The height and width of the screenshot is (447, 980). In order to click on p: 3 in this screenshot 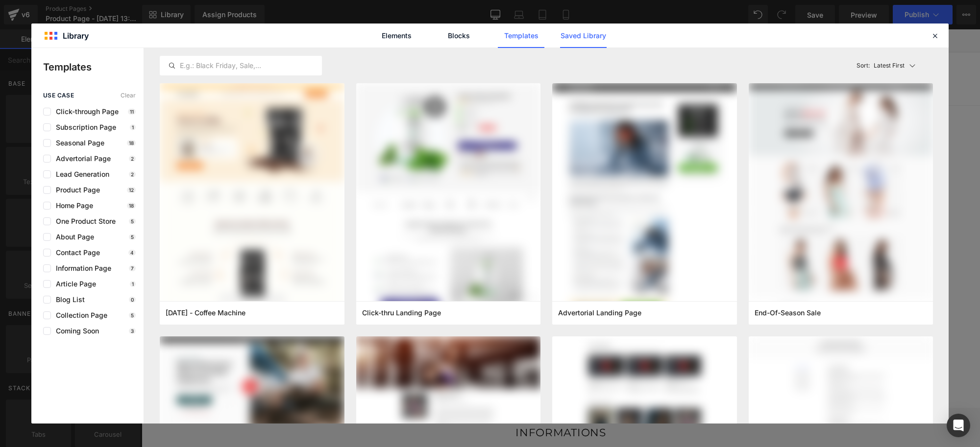, I will do `click(132, 331)`.